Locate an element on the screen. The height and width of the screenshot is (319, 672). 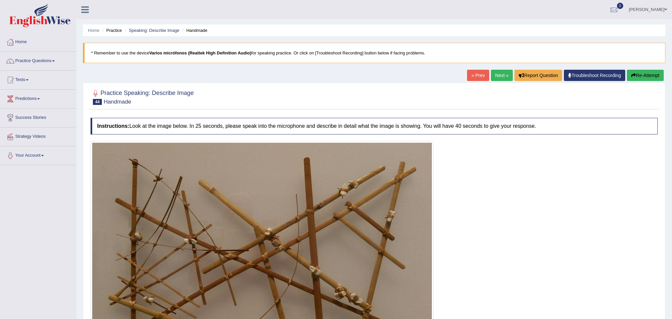
a: Practice Questions is located at coordinates (38, 60).